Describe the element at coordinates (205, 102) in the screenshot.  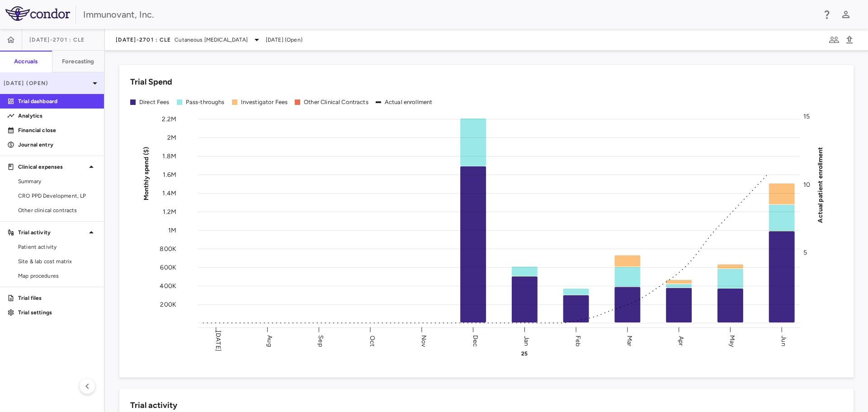
I see `div: Pass-throughs` at that location.